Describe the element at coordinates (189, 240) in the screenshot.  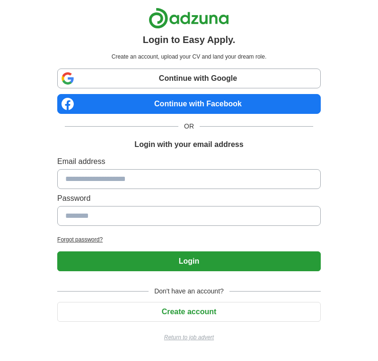
I see `h2: Forgot password?` at that location.